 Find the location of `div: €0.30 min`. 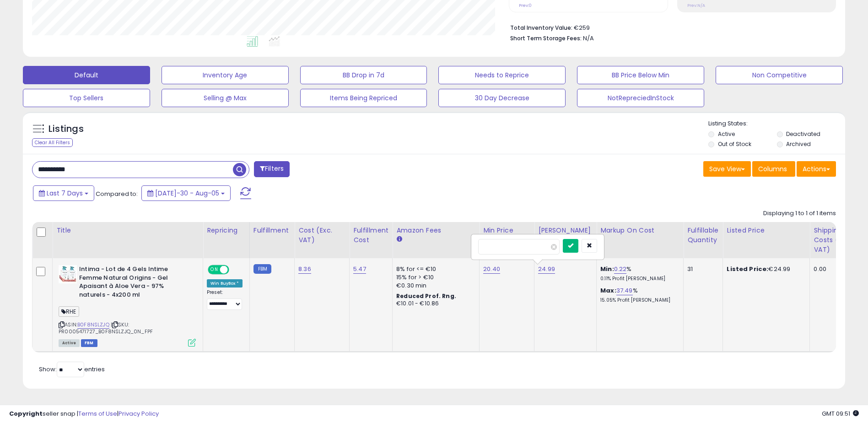

div: €0.30 min is located at coordinates (434, 286).